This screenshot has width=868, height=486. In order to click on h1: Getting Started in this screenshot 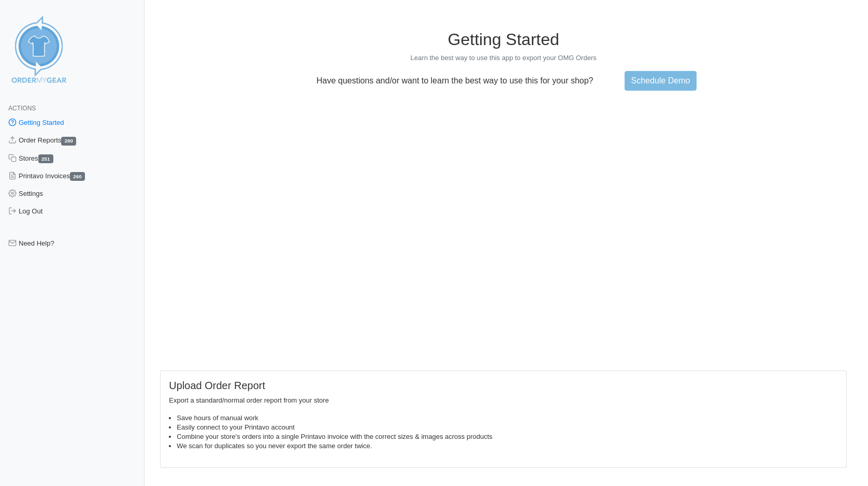, I will do `click(504, 39)`.